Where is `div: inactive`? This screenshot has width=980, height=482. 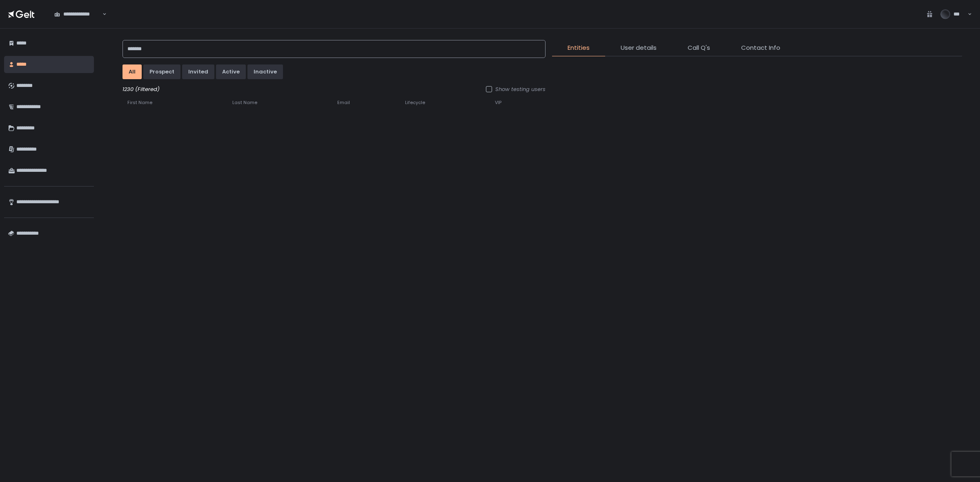 div: inactive is located at coordinates (265, 72).